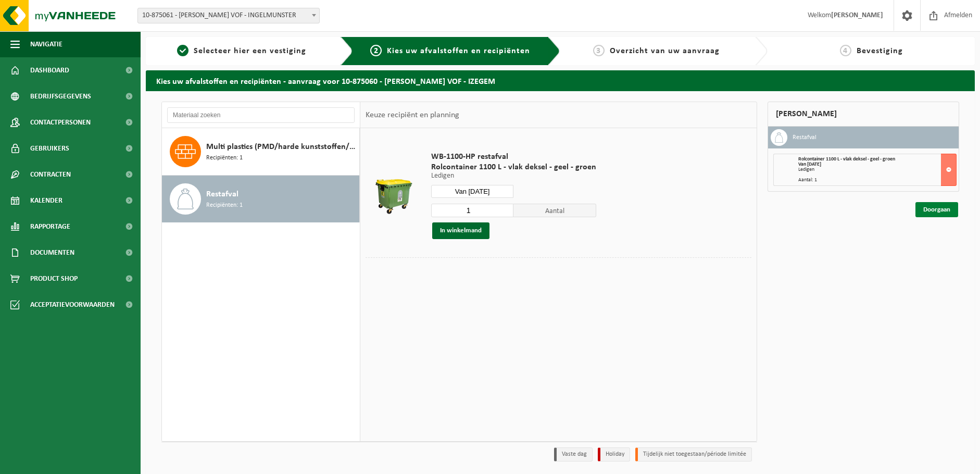 This screenshot has width=980, height=474. Describe the element at coordinates (261, 152) in the screenshot. I see `button: Multi plastics (PMD/harde kunststoffen/spanbanden/EPS/folie naturel/folie gemengd) Recipiënten: 1` at that location.